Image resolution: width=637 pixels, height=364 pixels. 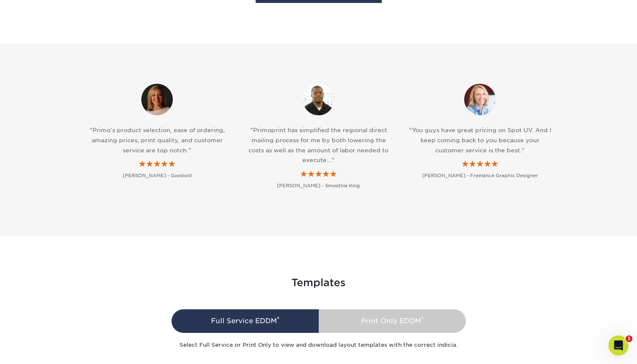 I want to click on h2: Templates, so click(x=319, y=282).